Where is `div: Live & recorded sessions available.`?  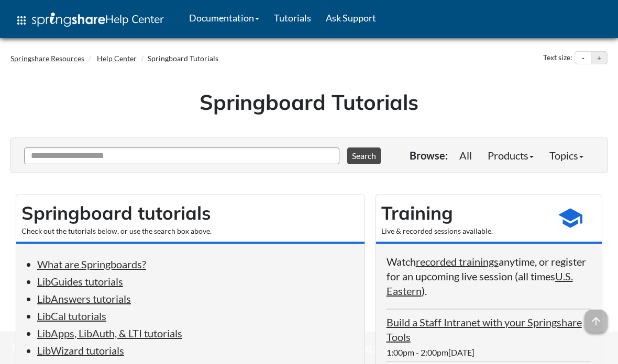
div: Live & recorded sessions available. is located at coordinates (463, 231).